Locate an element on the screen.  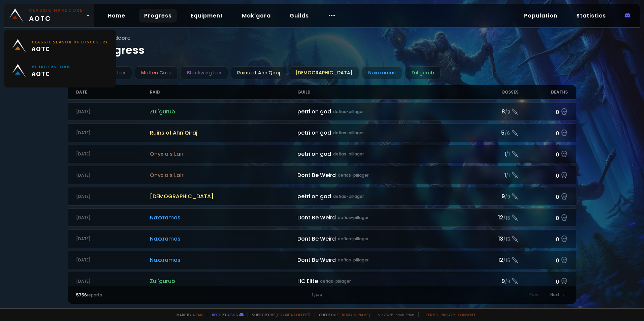
div: 5 is located at coordinates (494, 133).